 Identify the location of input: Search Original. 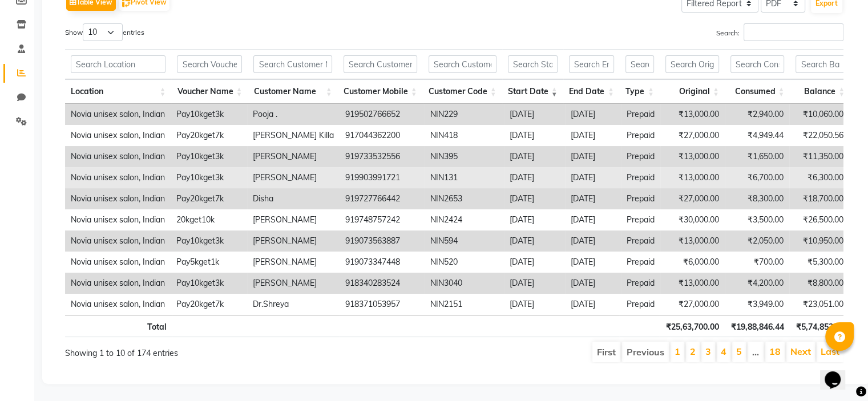
(692, 64).